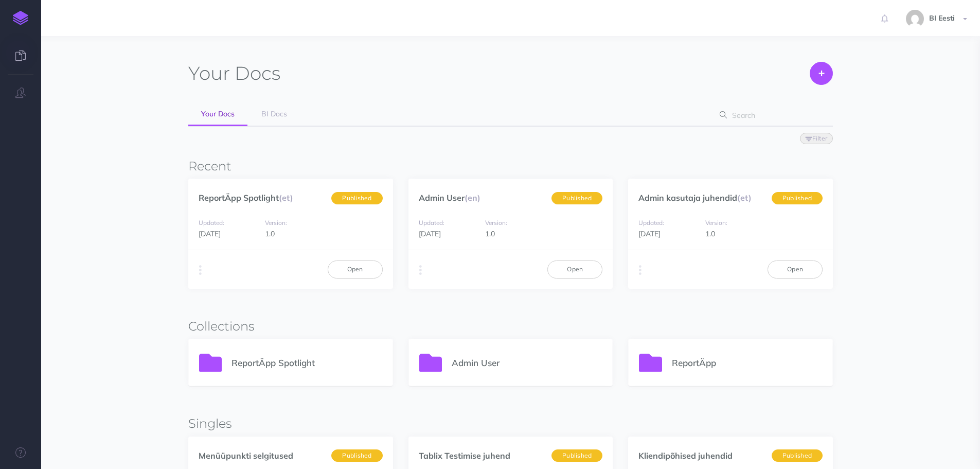  What do you see at coordinates (695, 197) in the screenshot?
I see `a: Admin kasutaja juhendid(et)` at bounding box center [695, 197].